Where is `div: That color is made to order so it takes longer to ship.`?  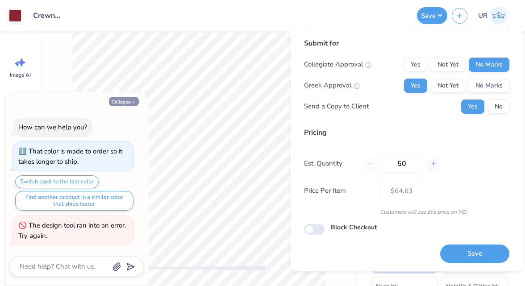 div: That color is made to order so it takes longer to ship. is located at coordinates (70, 156).